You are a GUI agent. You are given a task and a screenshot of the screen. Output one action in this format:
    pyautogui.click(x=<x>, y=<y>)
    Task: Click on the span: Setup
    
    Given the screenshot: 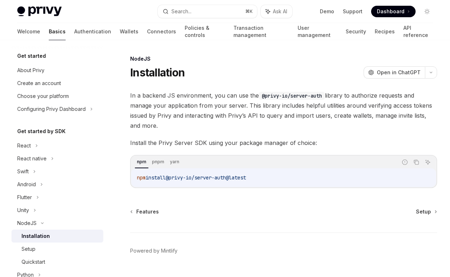 What is the action you would take?
    pyautogui.click(x=423, y=211)
    